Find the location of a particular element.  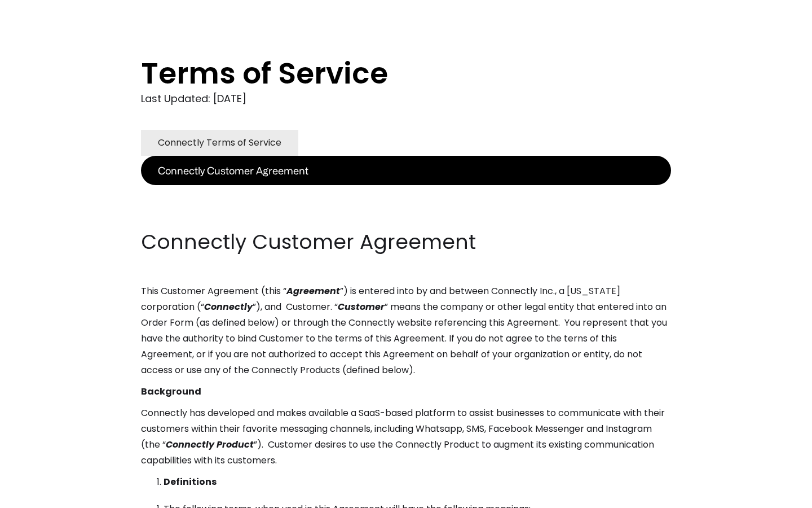

p: Connectly has developed and makes available a SaaS-based platform to assist businesses to communi... is located at coordinates (406, 437).